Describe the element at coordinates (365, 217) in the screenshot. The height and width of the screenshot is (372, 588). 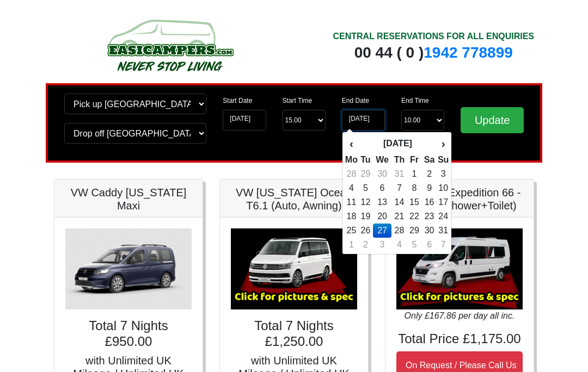
I see `td: 19` at that location.